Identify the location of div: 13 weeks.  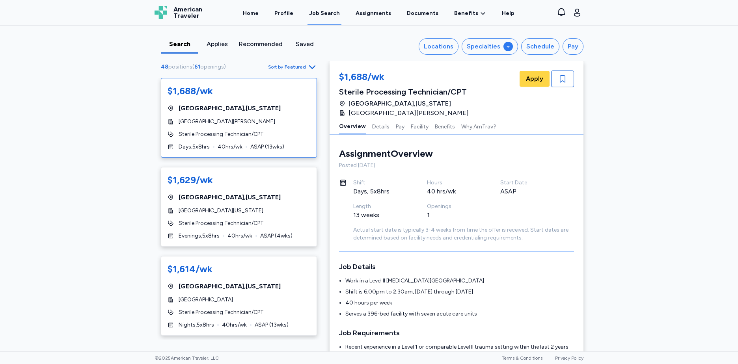
(381, 215).